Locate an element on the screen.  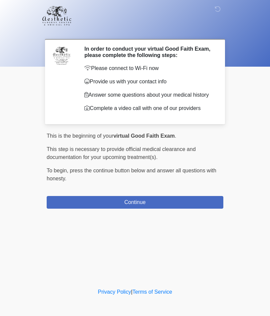
strong: virtual Good Faith Exam is located at coordinates (144, 136).